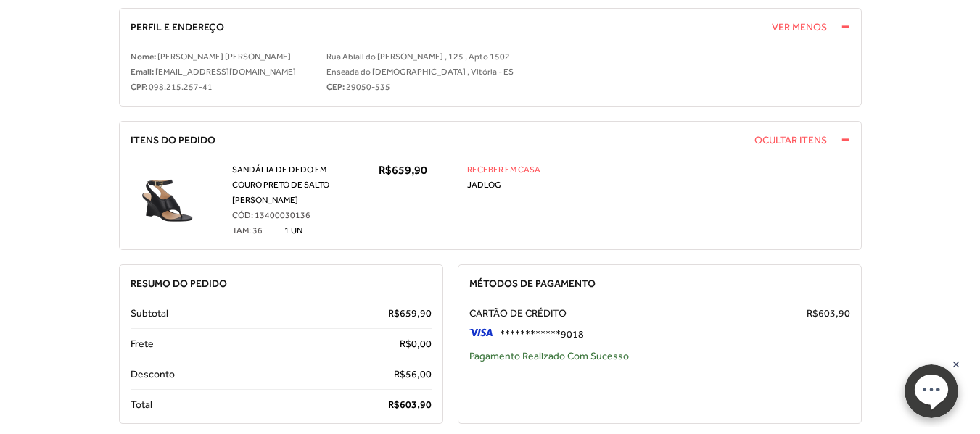 The height and width of the screenshot is (434, 980). Describe the element at coordinates (413, 374) in the screenshot. I see `span: 56,` at that location.